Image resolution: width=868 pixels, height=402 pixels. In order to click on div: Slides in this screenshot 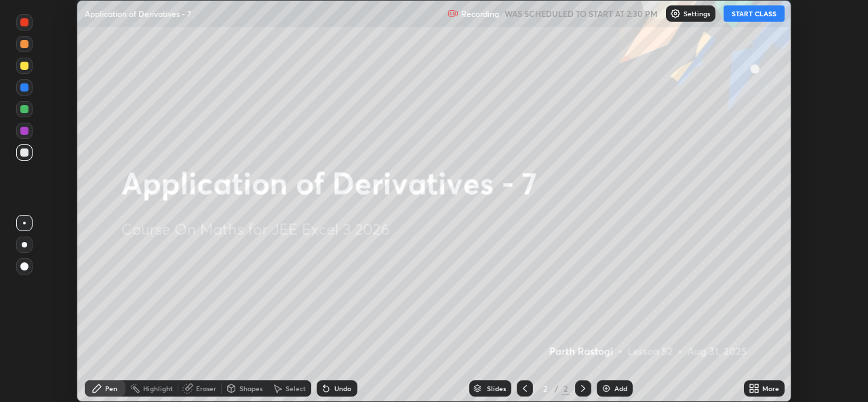, I will do `click(496, 389)`.